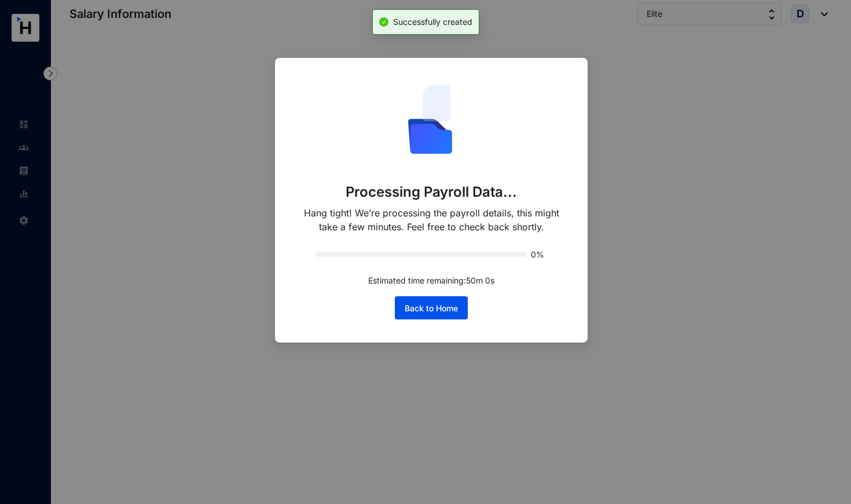 This screenshot has height=504, width=851. I want to click on span: Back to Home, so click(432, 308).